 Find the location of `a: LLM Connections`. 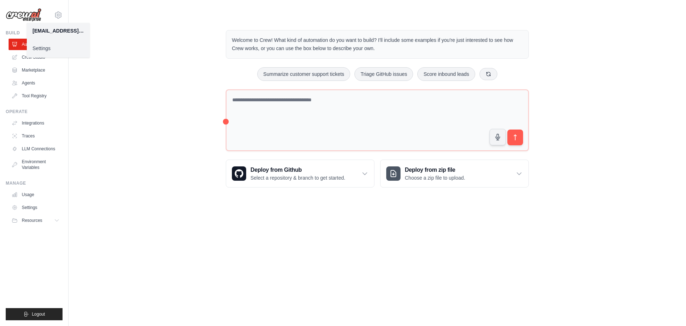

a: LLM Connections is located at coordinates (35, 149).